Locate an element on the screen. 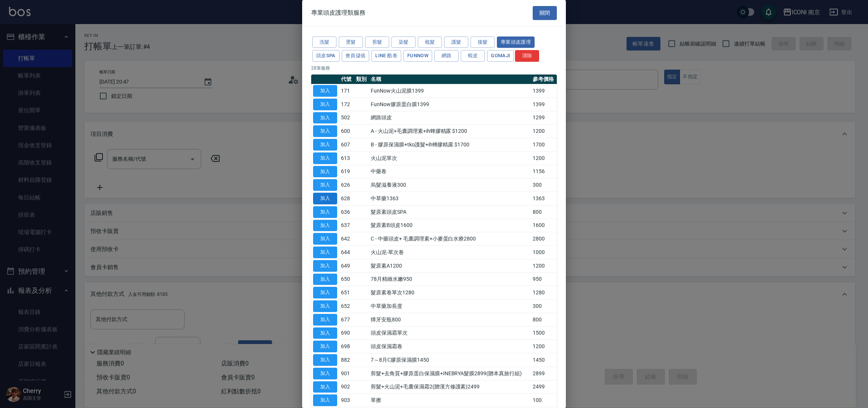 The height and width of the screenshot is (408, 868). button: 蝦皮 is located at coordinates (472, 55).